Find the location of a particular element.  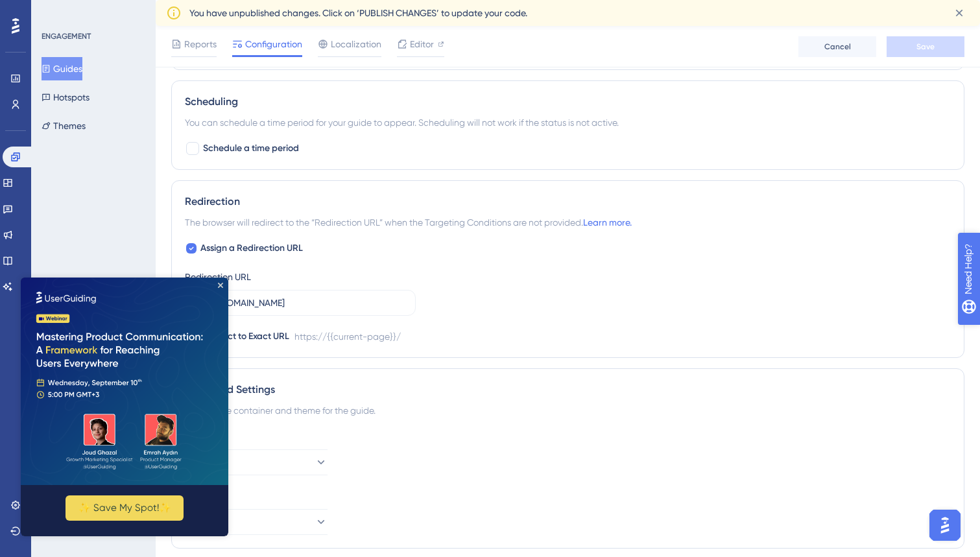

div: Redirection is located at coordinates (568, 201).